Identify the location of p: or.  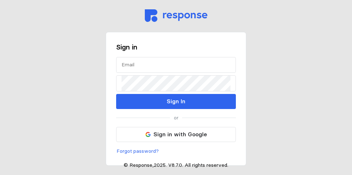
(176, 118).